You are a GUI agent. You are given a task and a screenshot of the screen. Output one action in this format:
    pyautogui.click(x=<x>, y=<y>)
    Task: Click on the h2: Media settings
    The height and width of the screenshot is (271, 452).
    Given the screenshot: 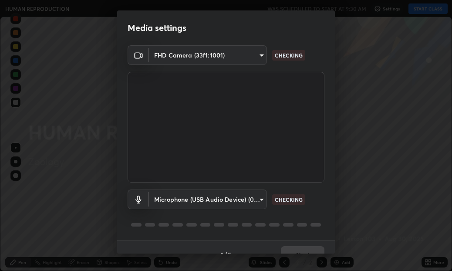 What is the action you would take?
    pyautogui.click(x=157, y=28)
    